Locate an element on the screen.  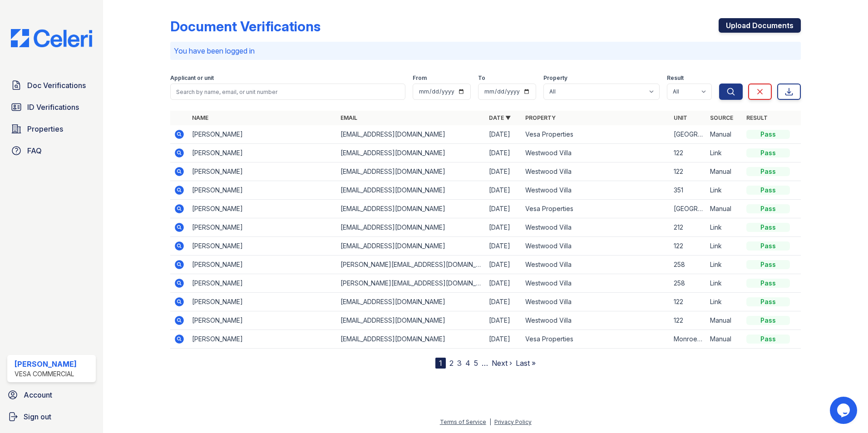
a: Email is located at coordinates (349, 117).